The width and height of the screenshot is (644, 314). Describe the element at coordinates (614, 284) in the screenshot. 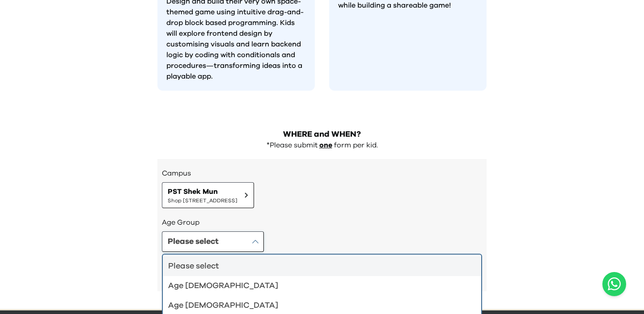

I see `a: Chat with us on WhatsApp` at that location.